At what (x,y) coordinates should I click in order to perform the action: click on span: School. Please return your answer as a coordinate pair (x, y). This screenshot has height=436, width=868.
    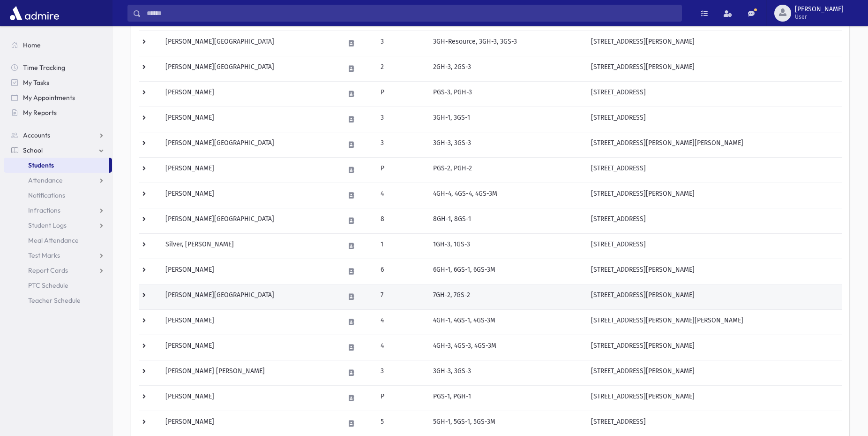
    Looking at the image, I should click on (33, 150).